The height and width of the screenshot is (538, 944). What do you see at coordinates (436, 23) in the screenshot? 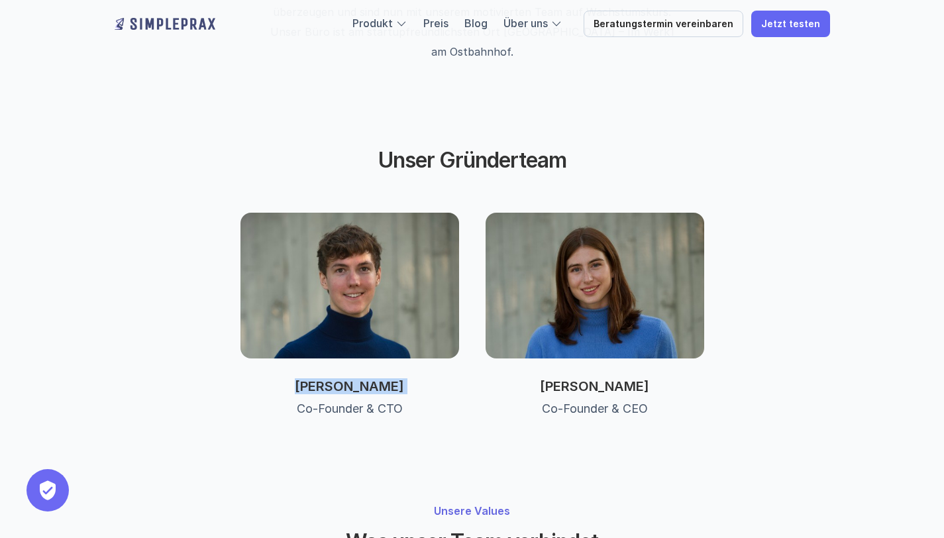
I see `a: Preis` at bounding box center [436, 23].